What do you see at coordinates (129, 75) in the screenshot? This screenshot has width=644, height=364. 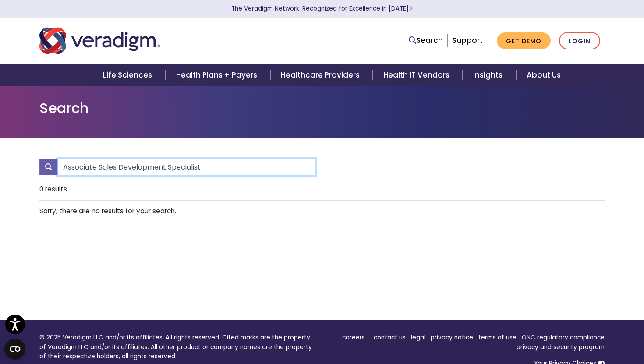 I see `a: Life Sciences` at bounding box center [129, 75].